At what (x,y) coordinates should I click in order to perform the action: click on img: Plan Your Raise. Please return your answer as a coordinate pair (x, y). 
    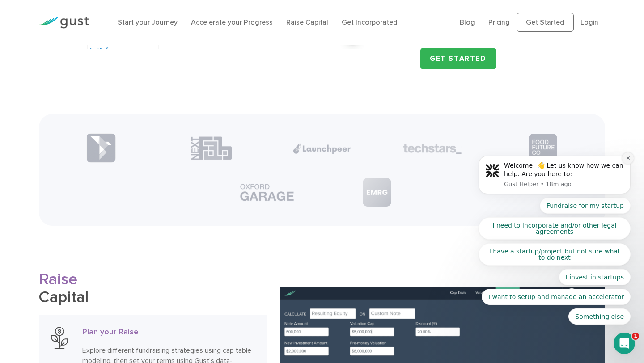
    Looking at the image, I should click on (59, 337).